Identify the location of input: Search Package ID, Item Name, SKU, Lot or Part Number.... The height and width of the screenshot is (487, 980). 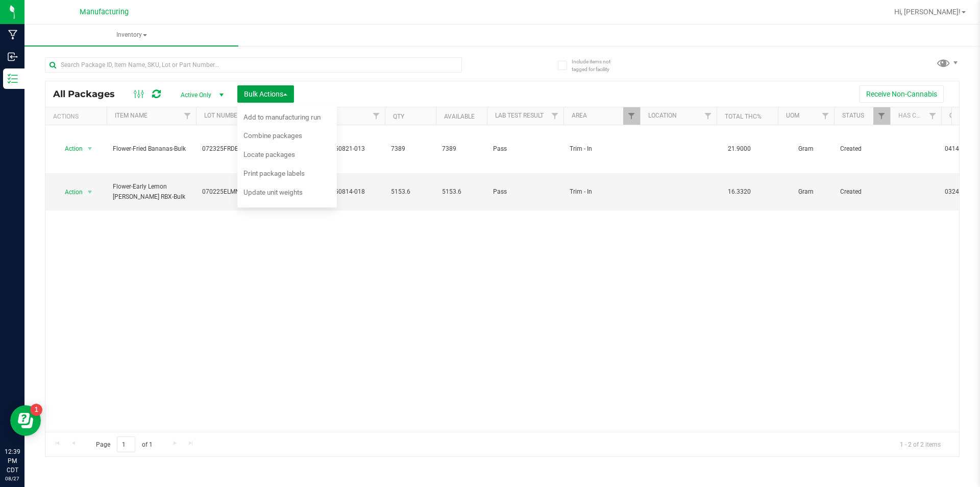
(253, 65).